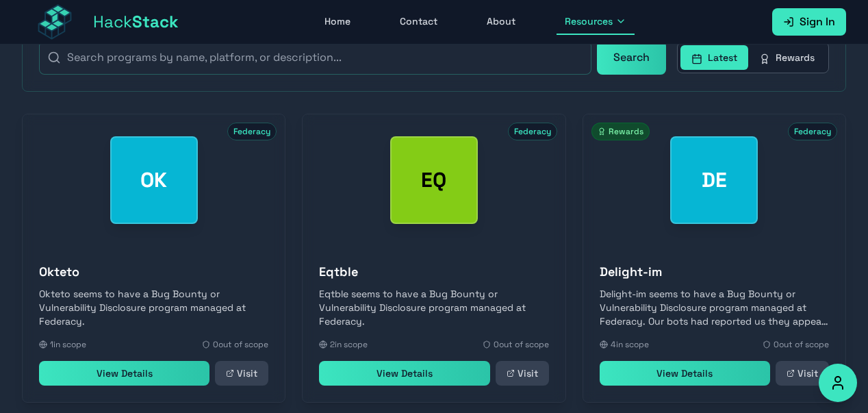 The height and width of the screenshot is (413, 868). What do you see at coordinates (631, 57) in the screenshot?
I see `button: Search` at bounding box center [631, 57].